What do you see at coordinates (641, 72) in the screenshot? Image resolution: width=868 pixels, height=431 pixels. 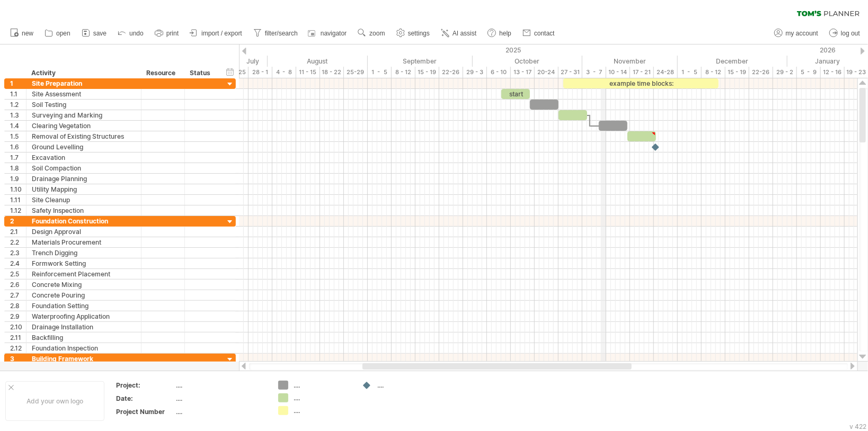 I see `div: 17 - 21` at bounding box center [641, 72].